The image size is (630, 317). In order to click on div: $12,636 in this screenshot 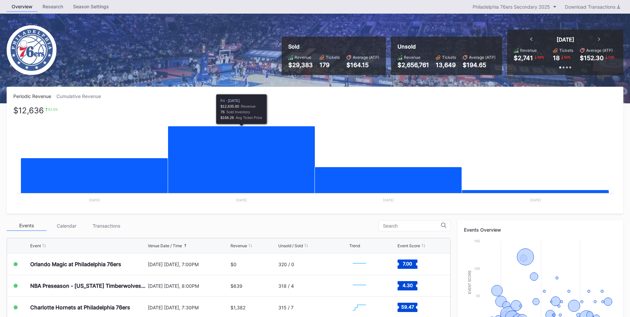, I will do `click(29, 110)`.